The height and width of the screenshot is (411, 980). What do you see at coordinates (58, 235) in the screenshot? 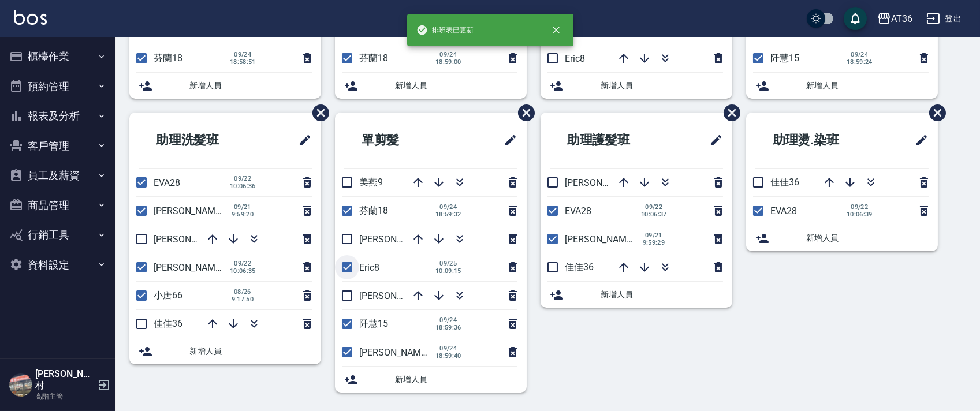
I see `button: 行銷工具` at bounding box center [58, 235].